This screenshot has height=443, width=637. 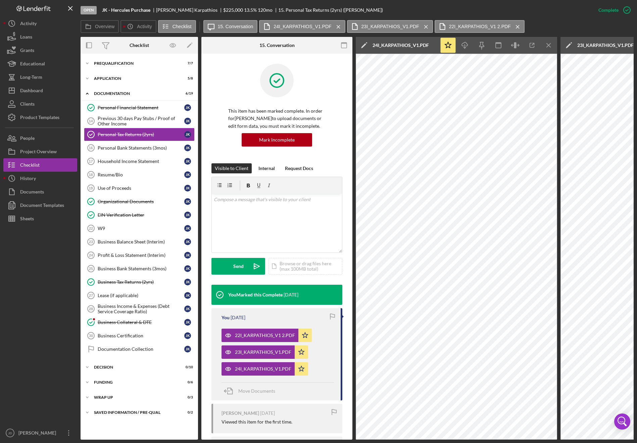 I want to click on div: EIN Verification Letter, so click(x=141, y=215).